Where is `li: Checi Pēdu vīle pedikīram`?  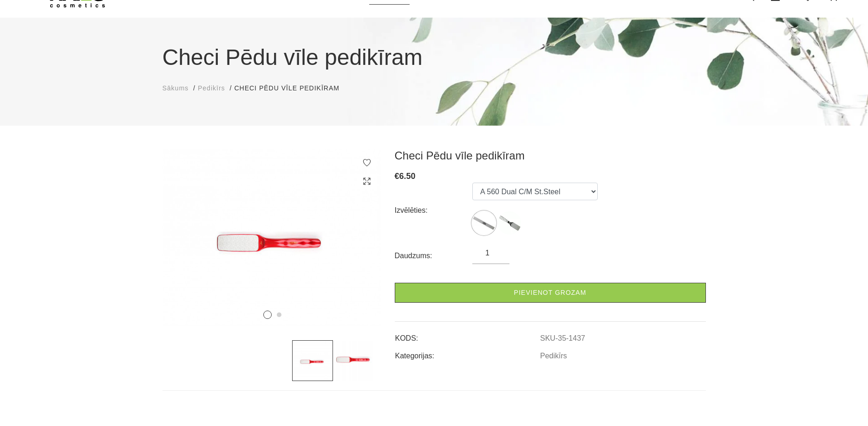
li: Checi Pēdu vīle pedikīram is located at coordinates (291, 88).